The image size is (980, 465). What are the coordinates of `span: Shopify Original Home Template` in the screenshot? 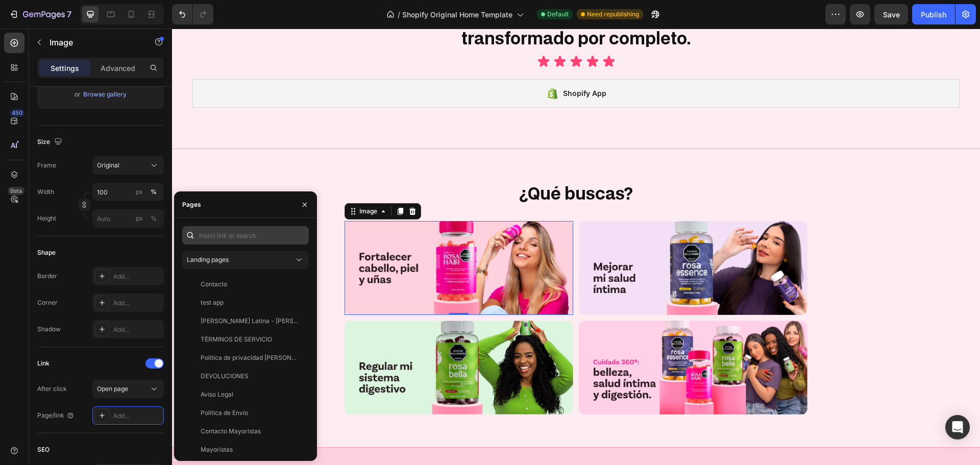 It's located at (457, 15).